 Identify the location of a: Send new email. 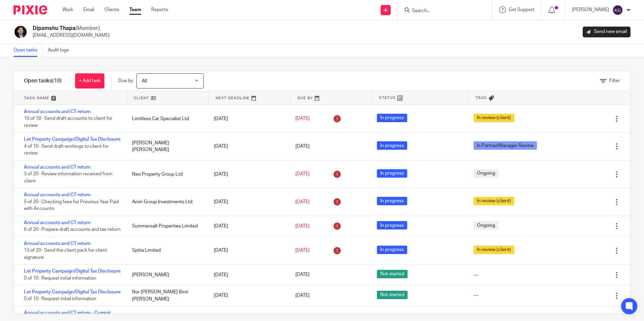
(607, 32).